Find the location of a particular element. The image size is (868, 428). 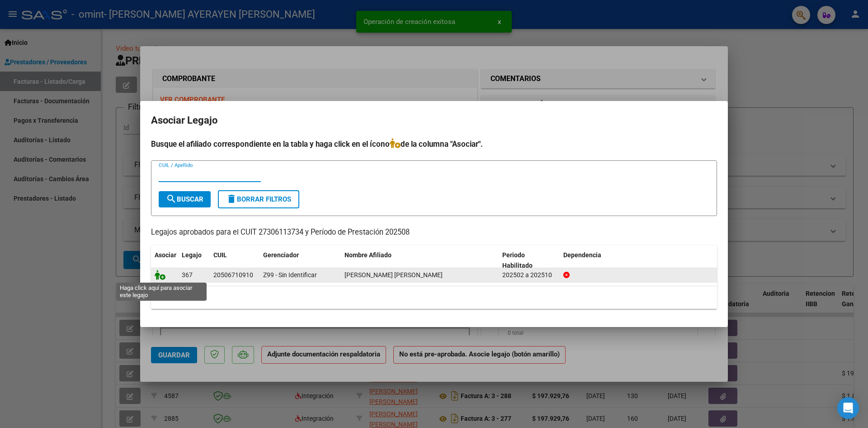

span: PANDULLO PICOLLO DIMAS is located at coordinates (394, 275).